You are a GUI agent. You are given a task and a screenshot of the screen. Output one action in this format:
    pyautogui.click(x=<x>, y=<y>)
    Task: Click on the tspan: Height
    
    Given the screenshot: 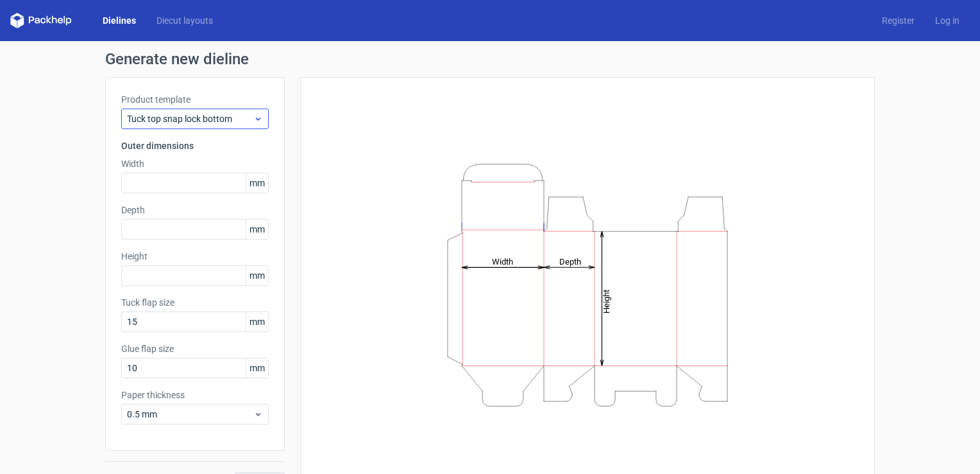 What is the action you would take?
    pyautogui.click(x=606, y=300)
    